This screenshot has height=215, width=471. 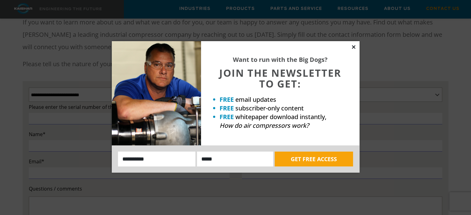 I want to click on strong: Want to run with the Big Dogs?, so click(x=280, y=60).